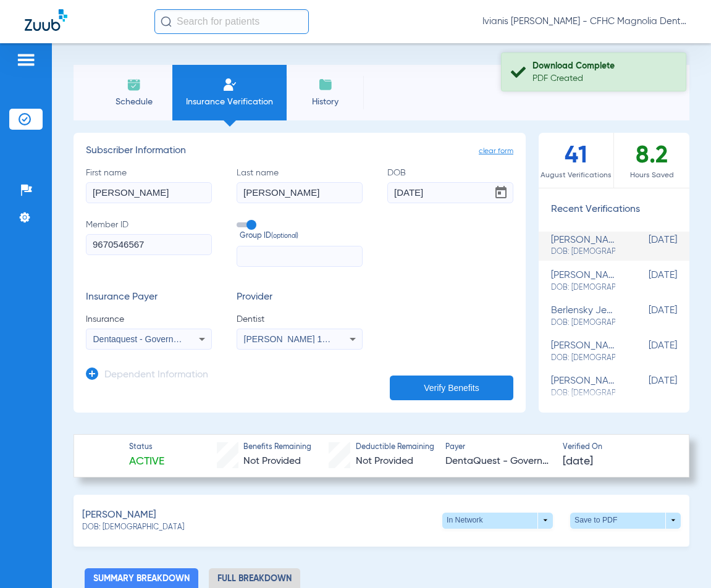 The image size is (711, 588). I want to click on span: Dentist, so click(300, 319).